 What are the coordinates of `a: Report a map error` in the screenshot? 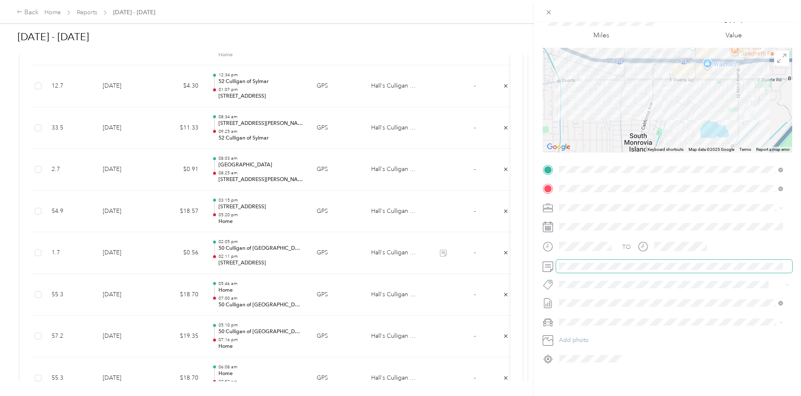 It's located at (773, 149).